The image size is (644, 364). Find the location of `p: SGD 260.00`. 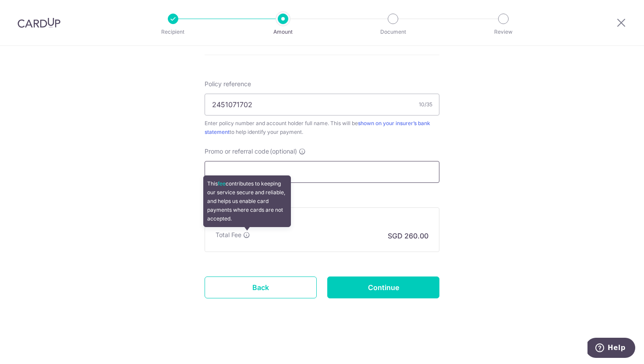

p: SGD 260.00 is located at coordinates (408, 236).